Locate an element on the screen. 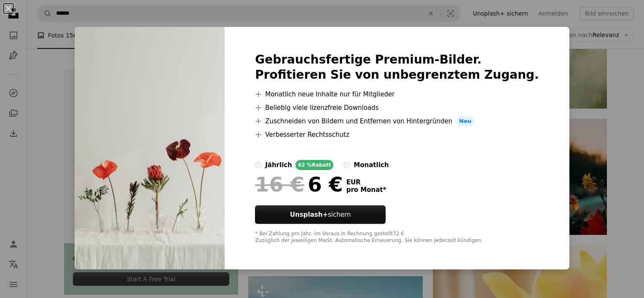 The width and height of the screenshot is (644, 298). input: jährlich62 %Rabatt is located at coordinates (258, 165).